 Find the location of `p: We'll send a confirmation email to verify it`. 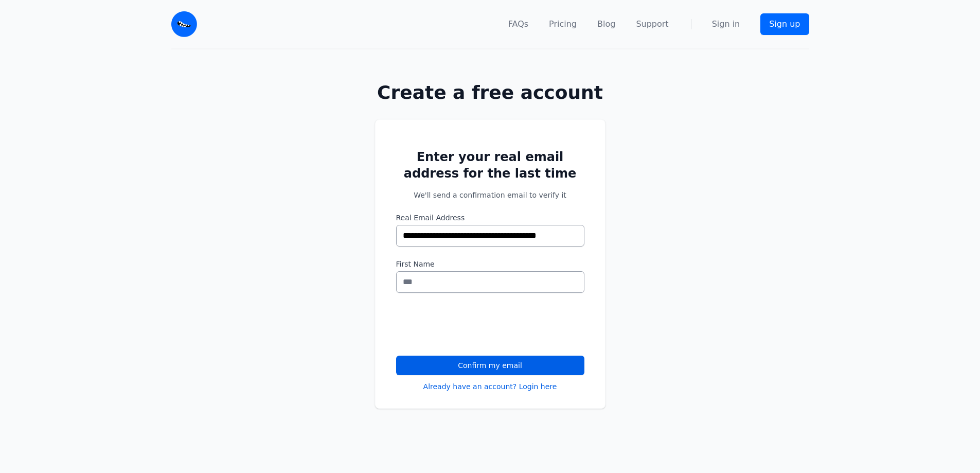

p: We'll send a confirmation email to verify it is located at coordinates (490, 195).